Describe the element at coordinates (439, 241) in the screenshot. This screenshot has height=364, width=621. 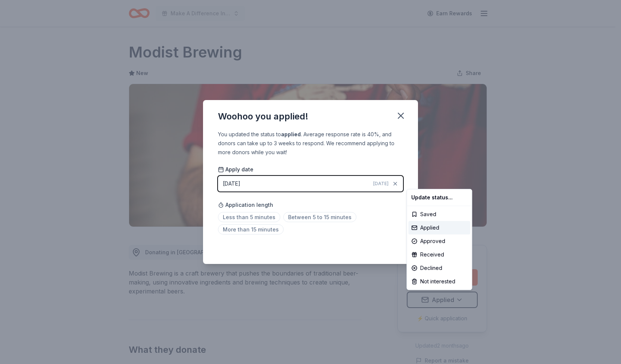
I see `div: Approved` at that location.